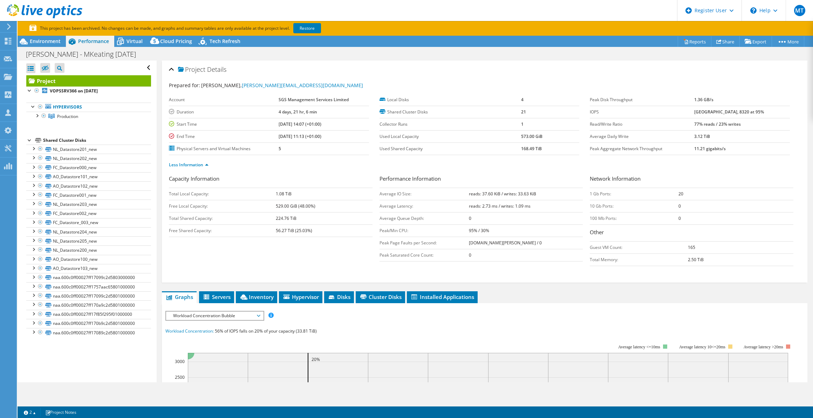  I want to click on label: Physical Servers and Virtual Machines, so click(223, 149).